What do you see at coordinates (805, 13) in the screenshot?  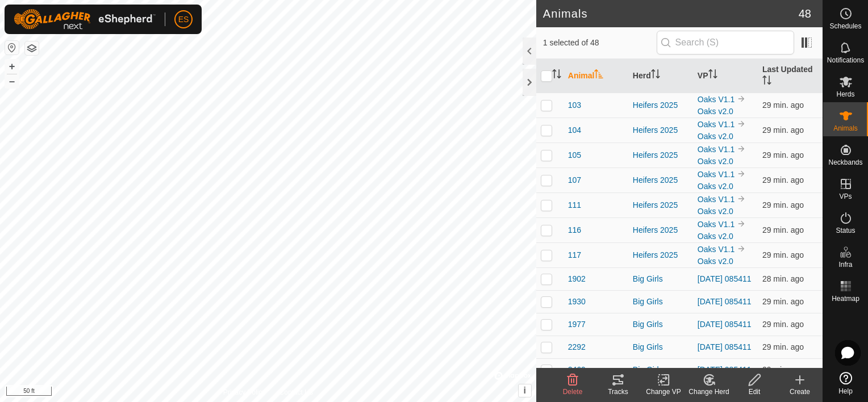 I see `span: 48` at bounding box center [805, 13].